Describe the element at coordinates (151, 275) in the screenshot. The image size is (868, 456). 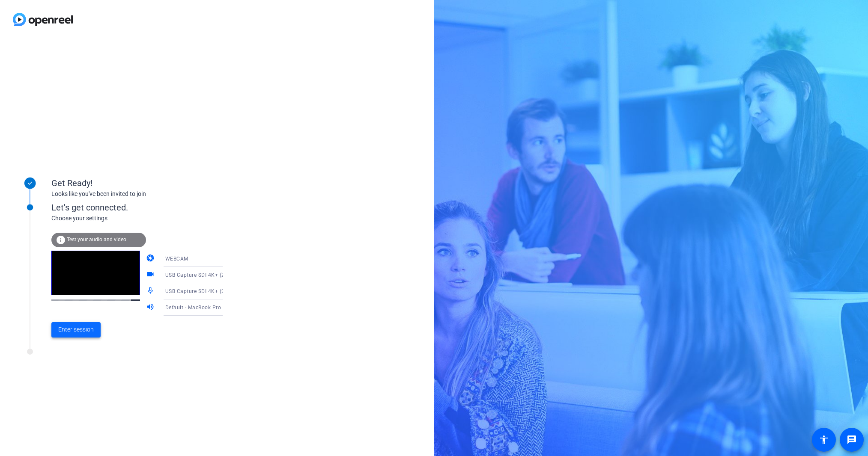
I see `mat-icon: videocam` at that location.